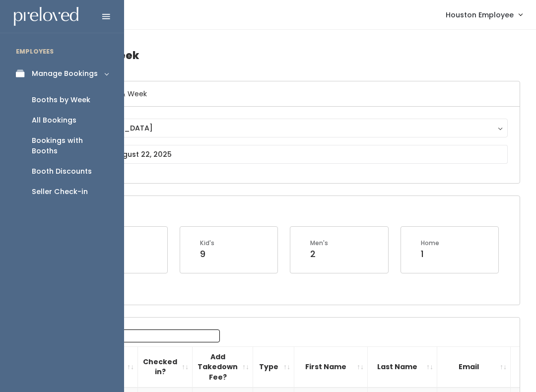 Image resolution: width=536 pixels, height=392 pixels. Describe the element at coordinates (207, 254) in the screenshot. I see `div: 9` at that location.